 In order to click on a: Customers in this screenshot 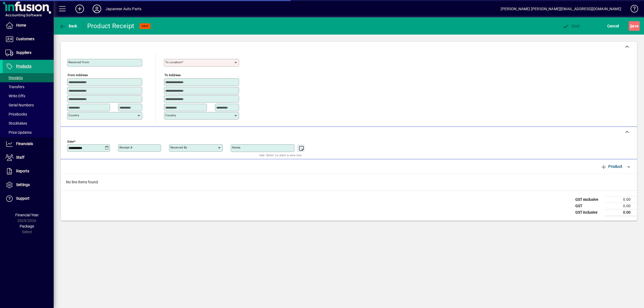, I will do `click(28, 39)`.